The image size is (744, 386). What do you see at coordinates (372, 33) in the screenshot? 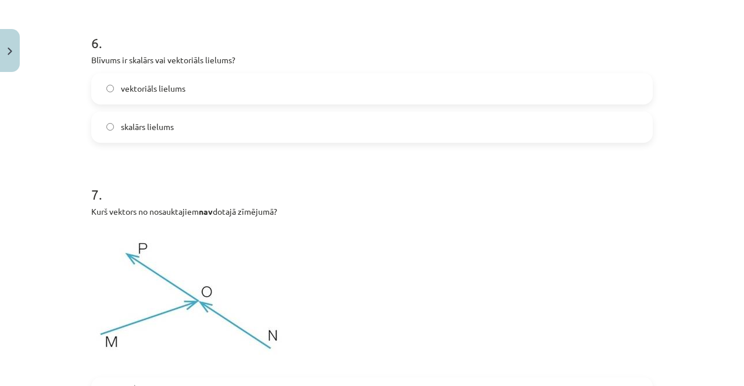
I see `h1: 6 .` at bounding box center [372, 33].